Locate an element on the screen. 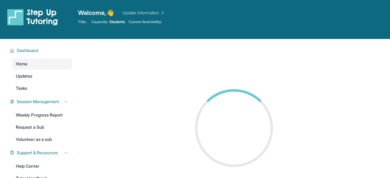 The image size is (390, 178). a: Home is located at coordinates (42, 64).